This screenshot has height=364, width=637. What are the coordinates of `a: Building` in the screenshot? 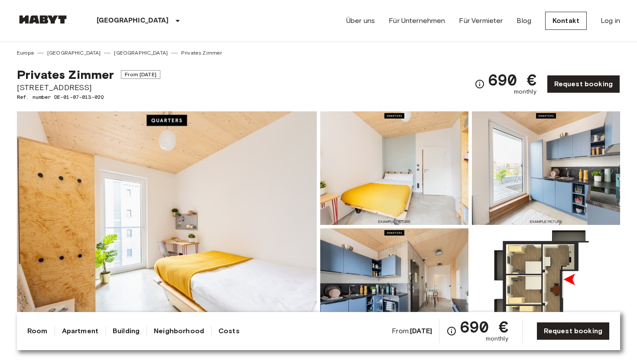 It's located at (126, 331).